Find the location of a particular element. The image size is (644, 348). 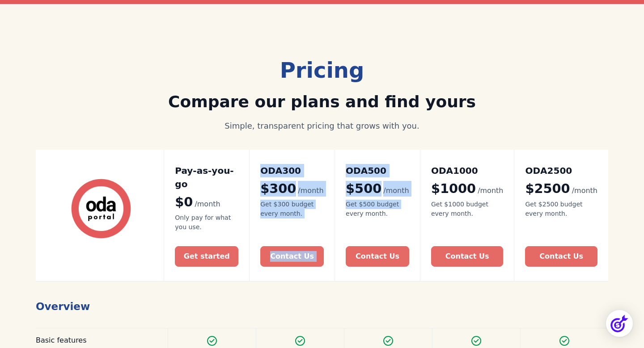

div: Get started is located at coordinates (207, 257).